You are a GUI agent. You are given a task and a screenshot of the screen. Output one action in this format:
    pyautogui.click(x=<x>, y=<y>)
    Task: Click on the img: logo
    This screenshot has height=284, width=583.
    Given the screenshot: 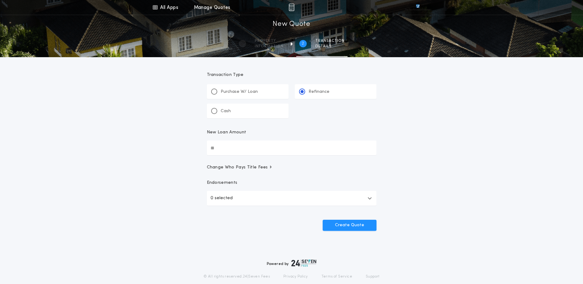 What is the action you would take?
    pyautogui.click(x=304, y=263)
    